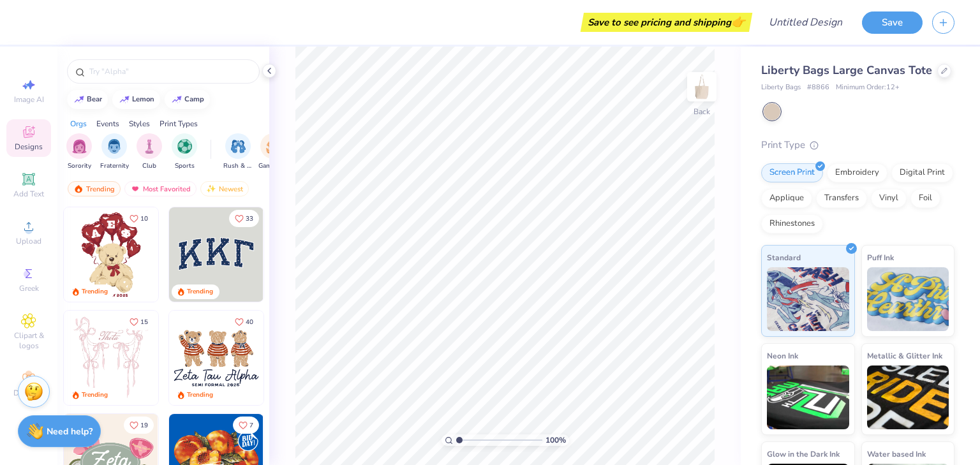 This screenshot has height=465, width=980. What do you see at coordinates (143, 99) in the screenshot?
I see `div: lemon` at bounding box center [143, 99].